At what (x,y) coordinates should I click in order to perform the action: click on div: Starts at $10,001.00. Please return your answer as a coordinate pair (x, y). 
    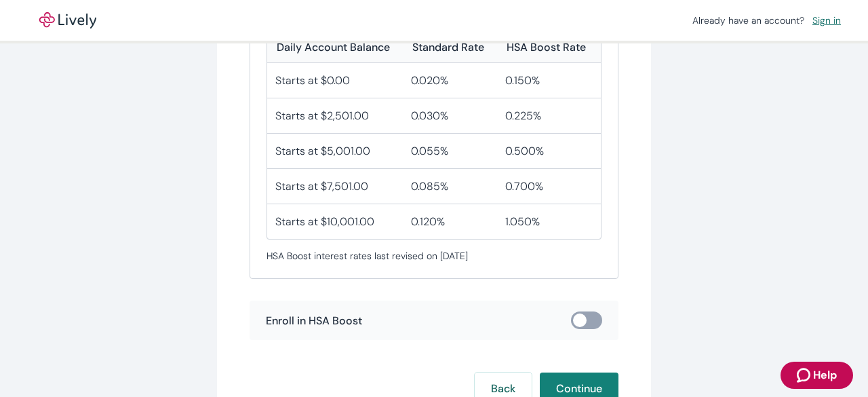
    Looking at the image, I should click on (335, 221).